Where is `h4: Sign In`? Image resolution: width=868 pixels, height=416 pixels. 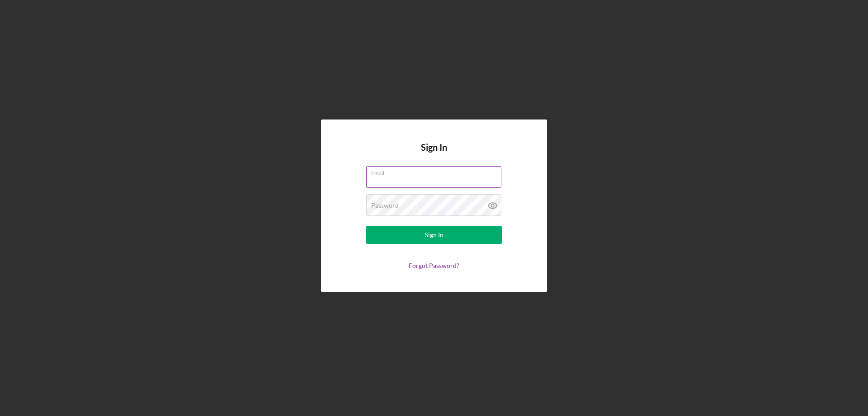 h4: Sign In is located at coordinates (434, 154).